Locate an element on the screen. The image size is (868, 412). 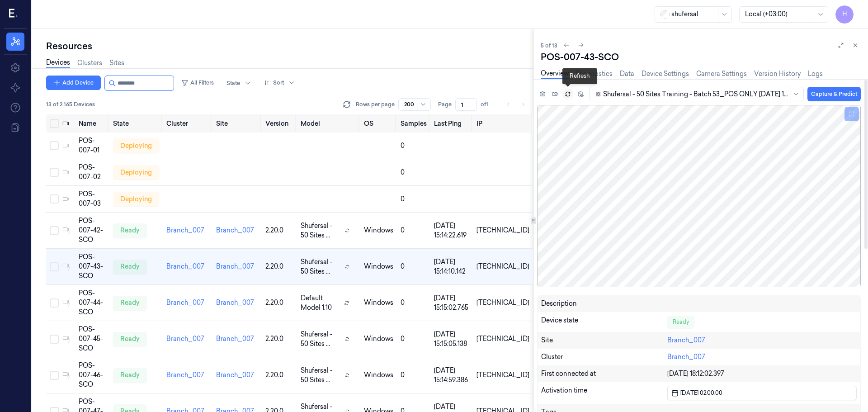
p: Rows per page is located at coordinates (375, 104).